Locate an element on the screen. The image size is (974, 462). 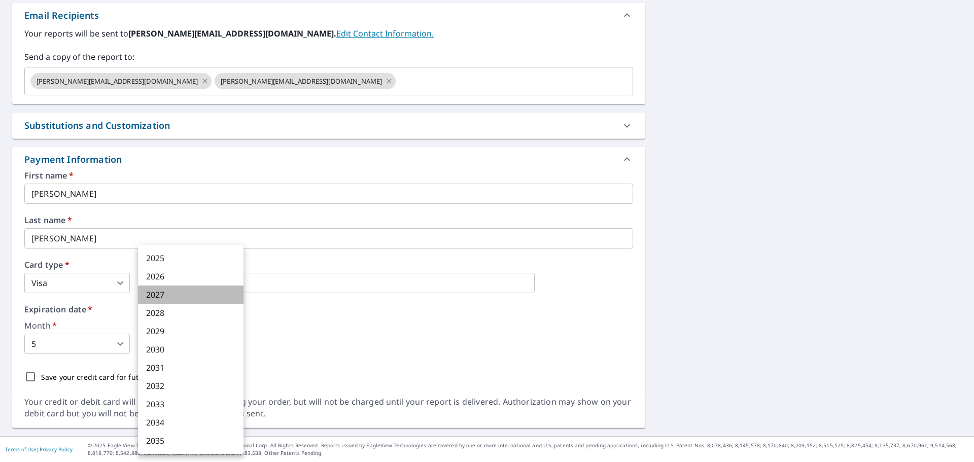
li: 2026 is located at coordinates (191, 277).